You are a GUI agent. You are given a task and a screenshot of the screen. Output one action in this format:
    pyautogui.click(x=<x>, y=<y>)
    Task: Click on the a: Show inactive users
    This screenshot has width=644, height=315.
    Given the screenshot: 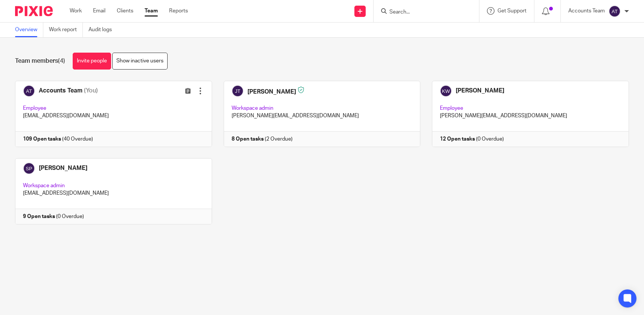 What is the action you would take?
    pyautogui.click(x=140, y=61)
    